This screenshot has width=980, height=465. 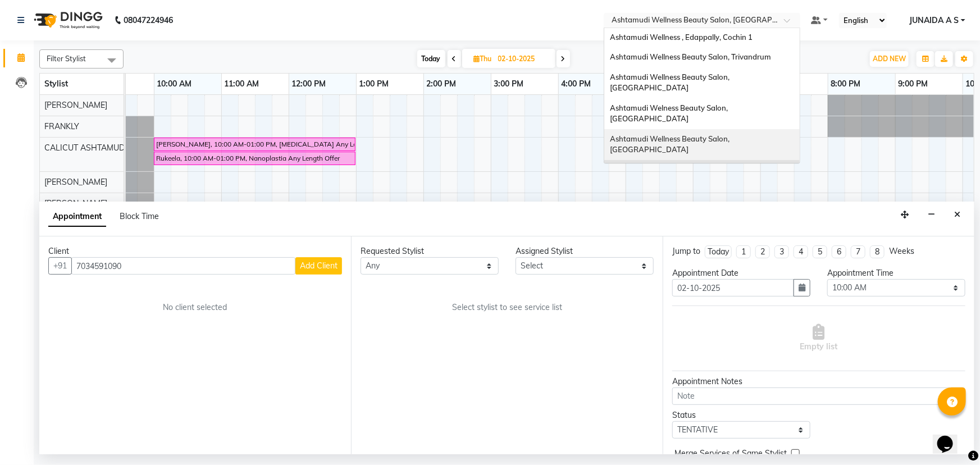 I want to click on a: 3:00 PM, so click(x=508, y=84).